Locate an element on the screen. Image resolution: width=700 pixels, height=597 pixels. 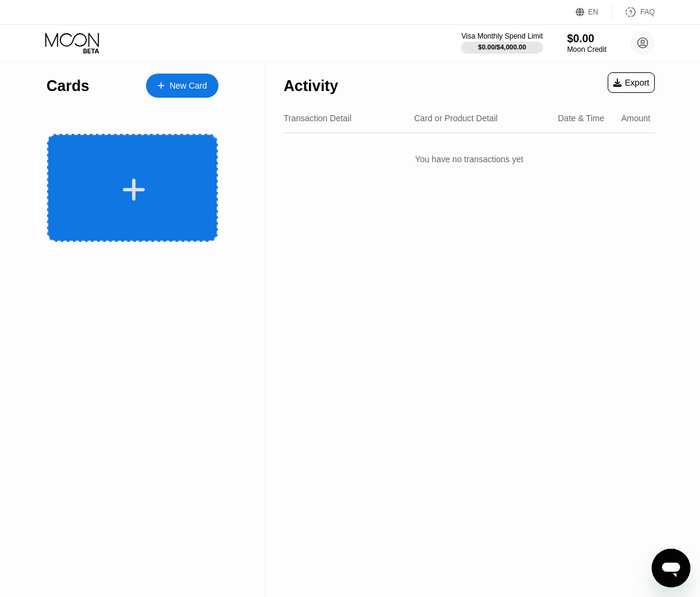
div: Visa Monthly Spend Limit is located at coordinates (502, 36).